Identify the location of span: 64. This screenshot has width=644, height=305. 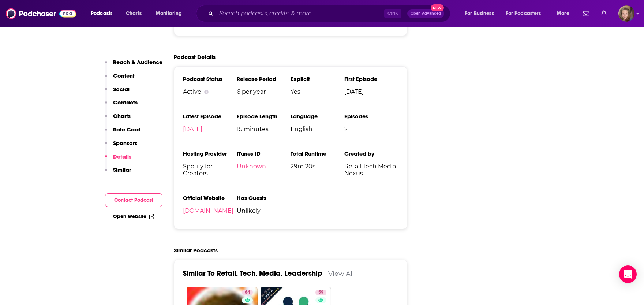
(247, 292).